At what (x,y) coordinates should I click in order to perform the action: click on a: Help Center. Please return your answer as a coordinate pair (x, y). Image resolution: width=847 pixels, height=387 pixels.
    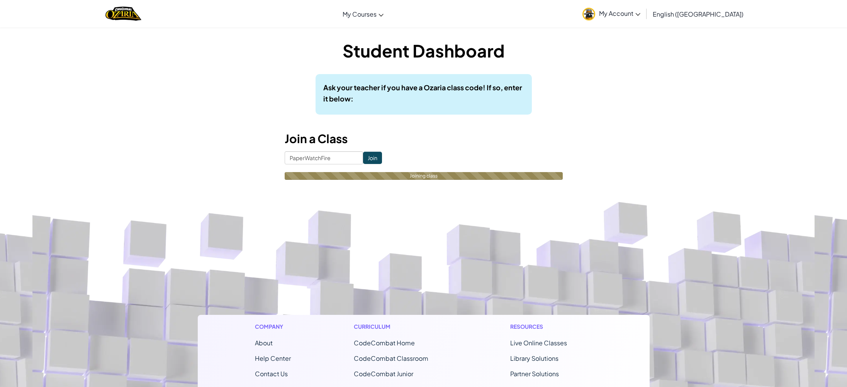
    Looking at the image, I should click on (273, 358).